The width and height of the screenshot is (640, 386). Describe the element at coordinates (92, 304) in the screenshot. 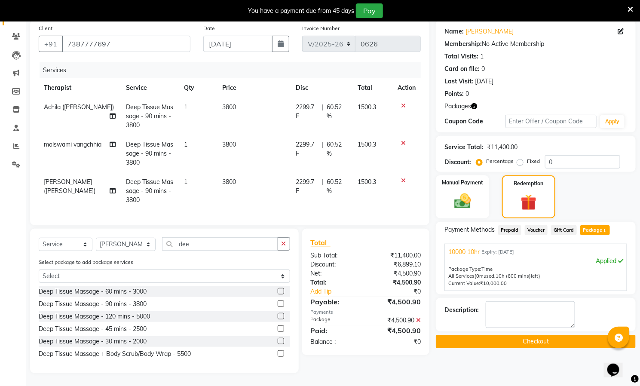

I see `div: Deep Tissue Massage - 90 mins - 3800` at that location.